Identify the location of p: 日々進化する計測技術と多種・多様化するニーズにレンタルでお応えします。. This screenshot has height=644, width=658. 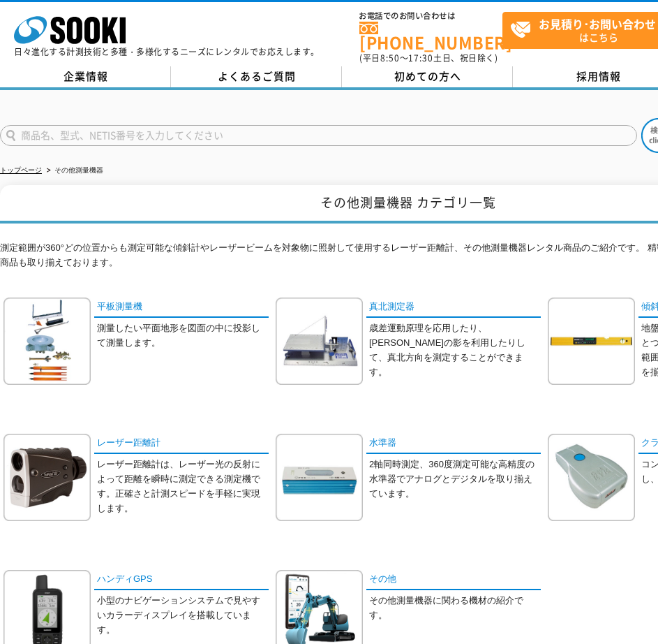
(167, 52).